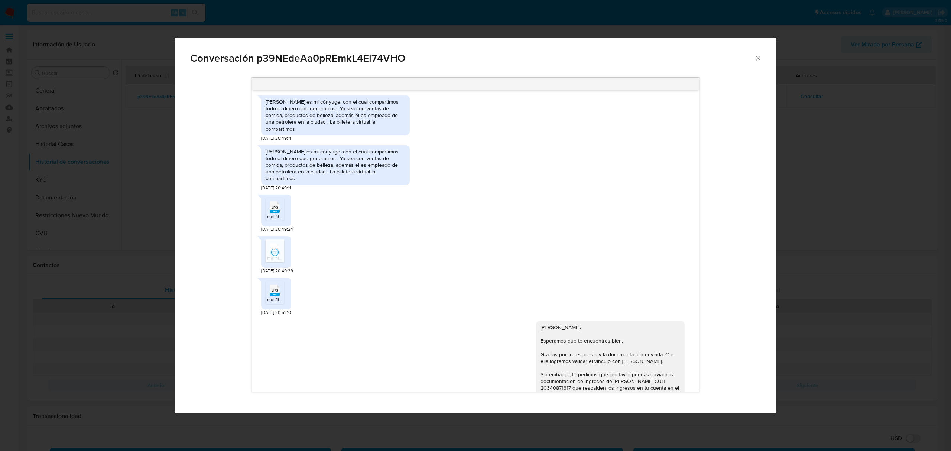 The width and height of the screenshot is (951, 451). I want to click on button: Cerrar, so click(758, 58).